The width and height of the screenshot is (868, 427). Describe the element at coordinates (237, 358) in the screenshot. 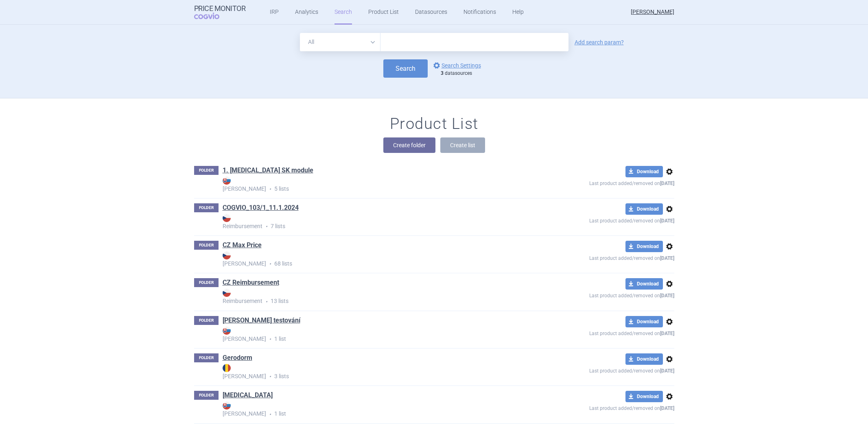

I see `a: Gerodorm` at that location.